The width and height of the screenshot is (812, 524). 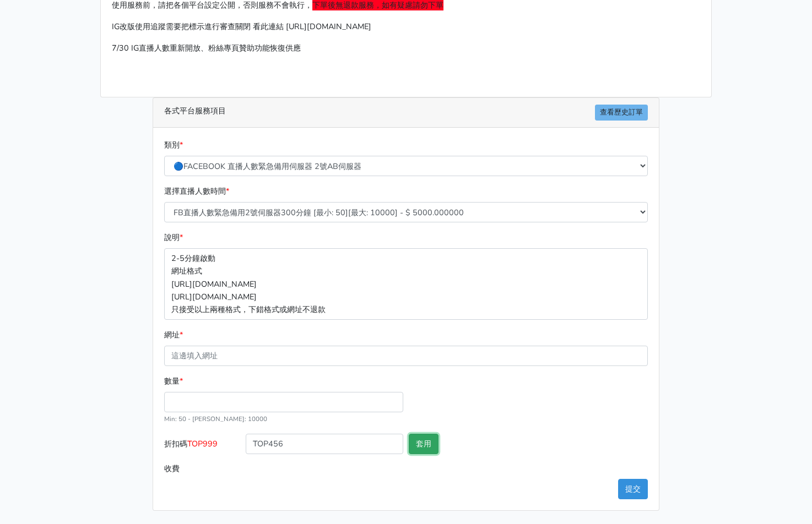 What do you see at coordinates (173, 335) in the screenshot?
I see `label: 網址` at bounding box center [173, 335].